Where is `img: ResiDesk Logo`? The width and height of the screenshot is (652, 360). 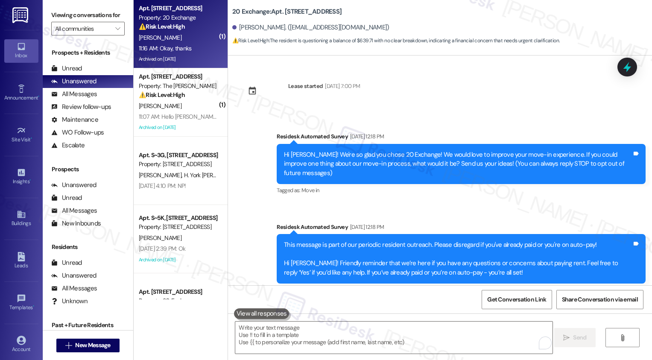
img: ResiDesk Logo is located at coordinates (21, 15).